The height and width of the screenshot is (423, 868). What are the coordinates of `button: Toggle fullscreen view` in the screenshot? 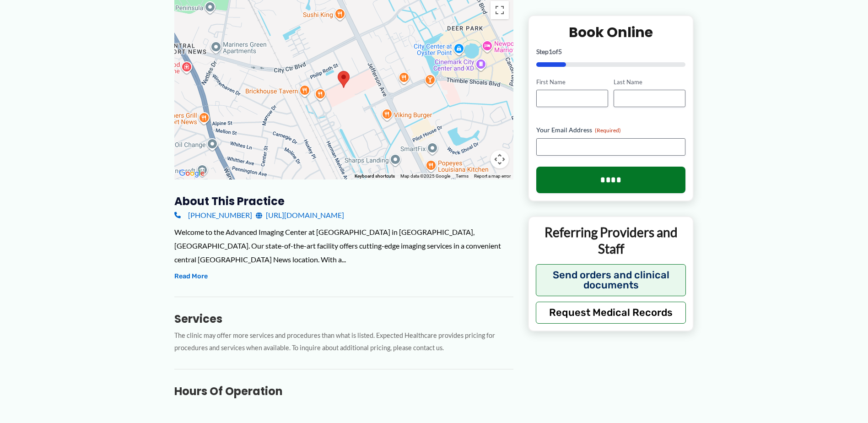 It's located at (500, 10).